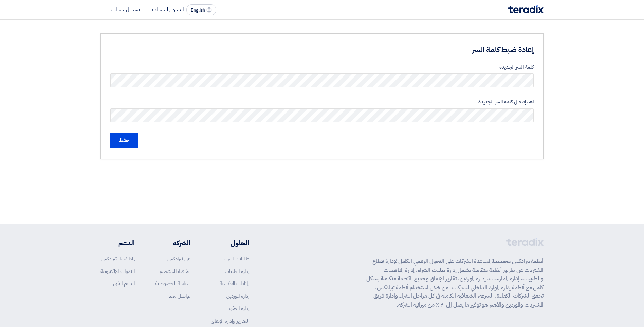  What do you see at coordinates (234, 283) in the screenshot?
I see `a: المزادات العكسية` at bounding box center [234, 283].